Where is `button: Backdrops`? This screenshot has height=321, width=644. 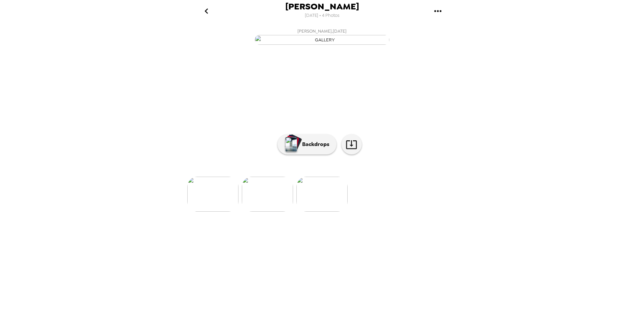
button: Backdrops is located at coordinates (307, 144).